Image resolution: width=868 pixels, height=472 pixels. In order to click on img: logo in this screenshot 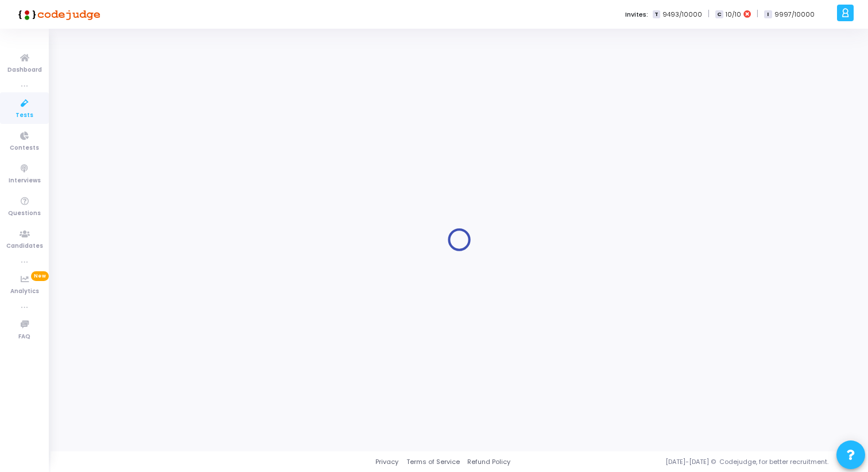, I will do `click(57, 14)`.